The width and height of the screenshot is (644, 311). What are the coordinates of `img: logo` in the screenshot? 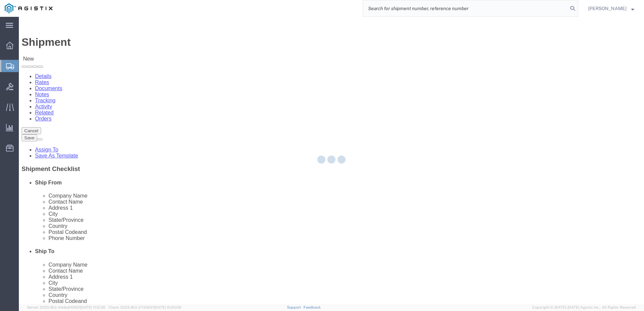 It's located at (29, 9).